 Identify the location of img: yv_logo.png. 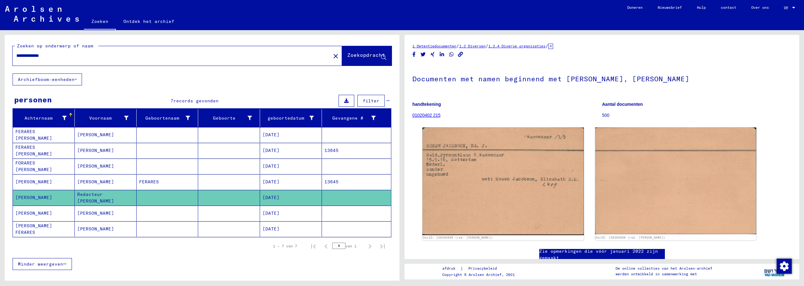
(774, 271).